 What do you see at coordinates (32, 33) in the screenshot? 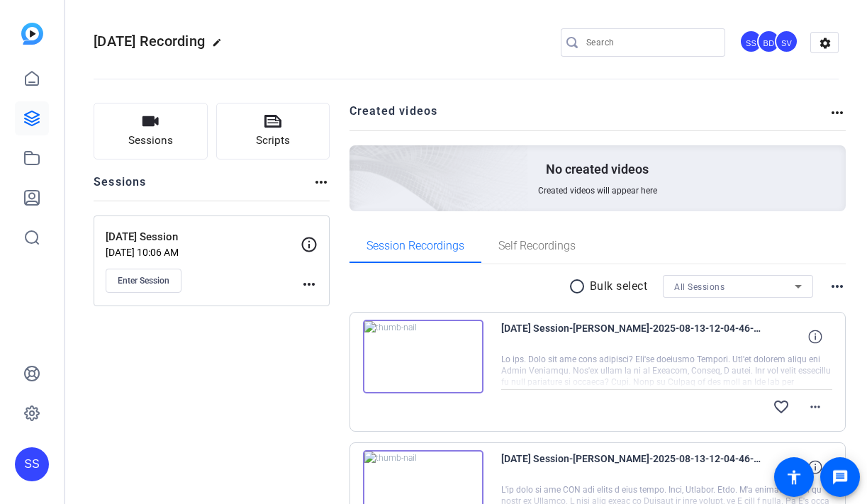
I see `img: blue-gradient.svg` at bounding box center [32, 33].